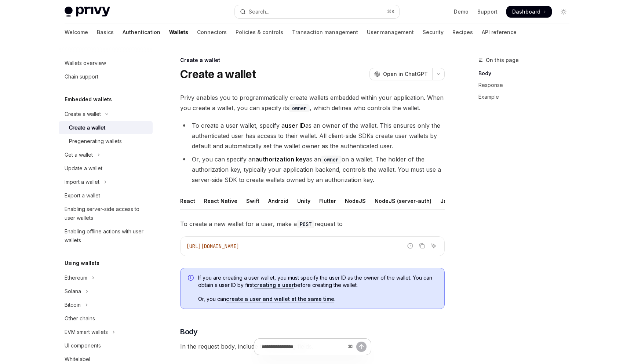  I want to click on span: Open in ChatGPT, so click(405, 74).